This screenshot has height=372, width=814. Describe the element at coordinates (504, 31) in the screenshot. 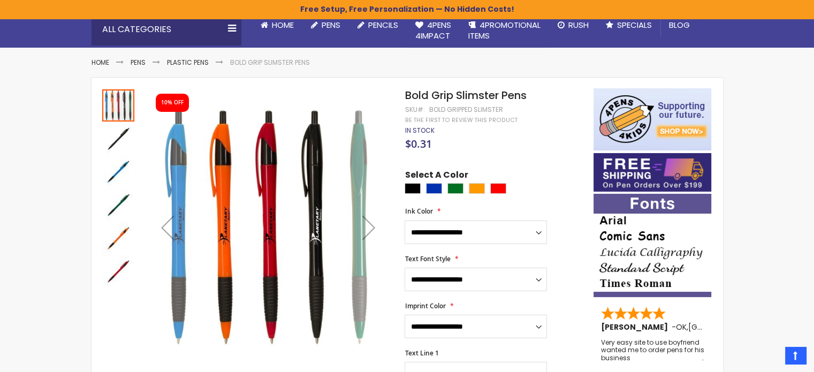

I see `a: 4PROMOTIONALITEMS` at that location.